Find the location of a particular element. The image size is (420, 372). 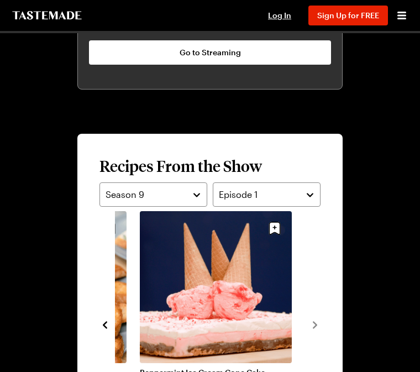

span: Go to Streaming is located at coordinates (210, 53).